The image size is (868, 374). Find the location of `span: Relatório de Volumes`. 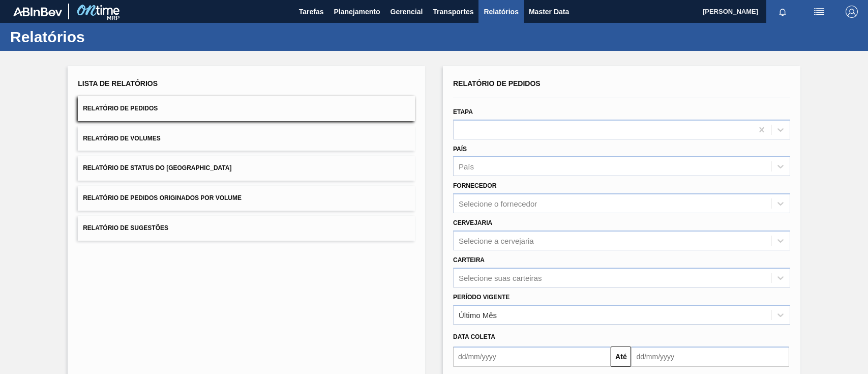

span: Relatório de Volumes is located at coordinates (121, 139).